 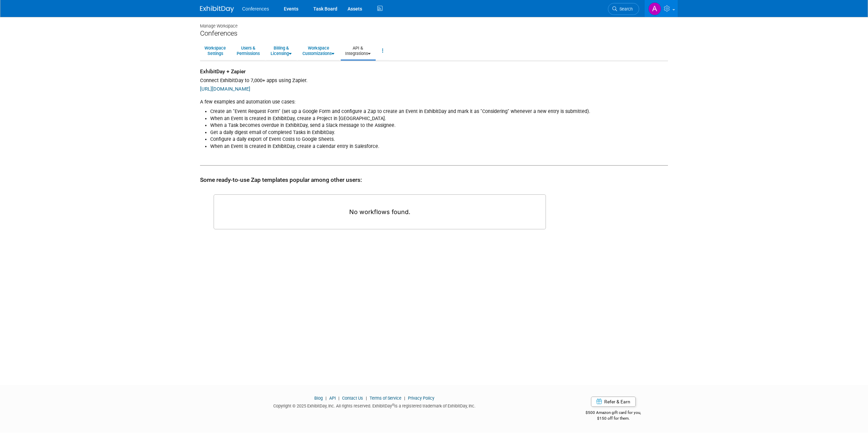 What do you see at coordinates (434, 33) in the screenshot?
I see `div: Conferences` at bounding box center [434, 33].